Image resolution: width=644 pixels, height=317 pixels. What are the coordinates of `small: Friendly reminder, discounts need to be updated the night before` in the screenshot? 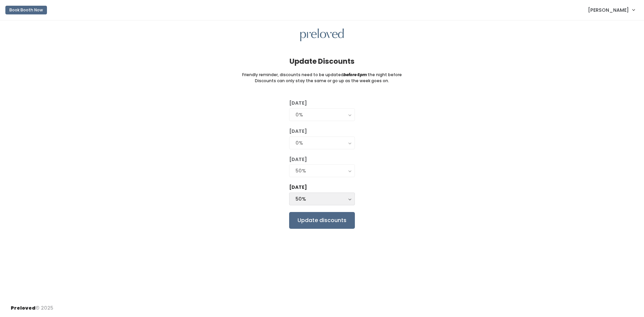 It's located at (322, 75).